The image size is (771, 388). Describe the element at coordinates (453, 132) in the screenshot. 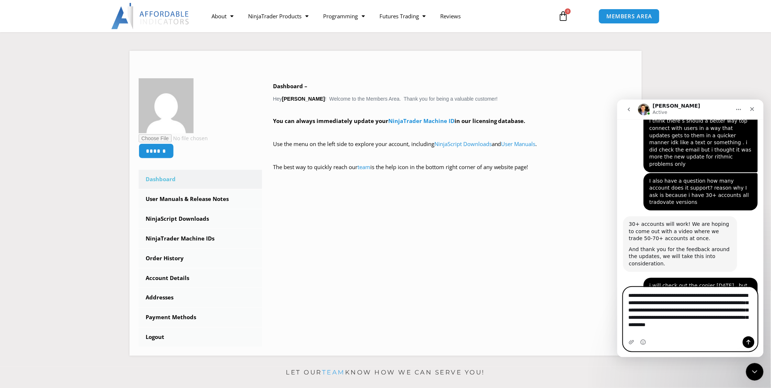

I see `div: Hey ! Welcome to the Members Area. Thank you for being a valuable customer!` at that location.